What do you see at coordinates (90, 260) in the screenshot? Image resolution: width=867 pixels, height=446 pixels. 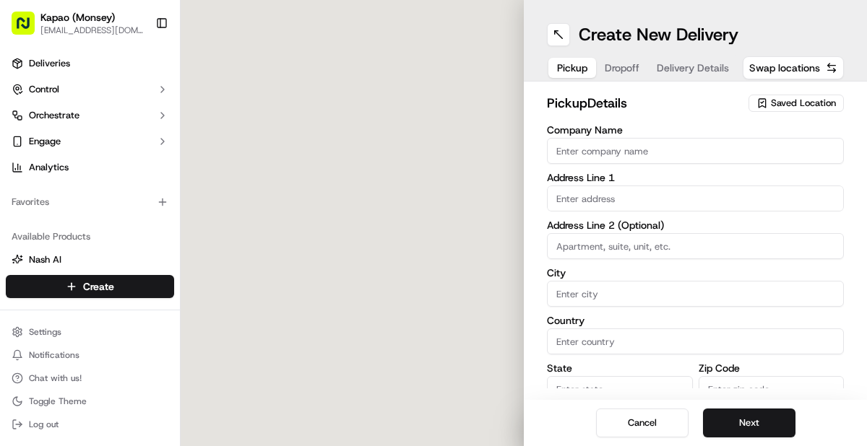 I see `a: Nash AI` at bounding box center [90, 260].